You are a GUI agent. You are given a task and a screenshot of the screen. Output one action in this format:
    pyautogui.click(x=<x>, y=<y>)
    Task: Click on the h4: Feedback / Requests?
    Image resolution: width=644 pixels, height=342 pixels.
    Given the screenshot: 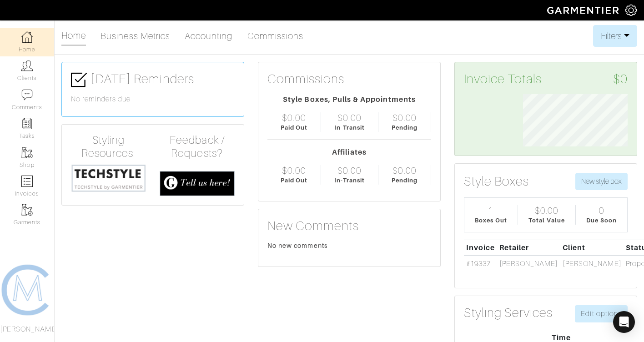 What is the action you would take?
    pyautogui.click(x=197, y=147)
    